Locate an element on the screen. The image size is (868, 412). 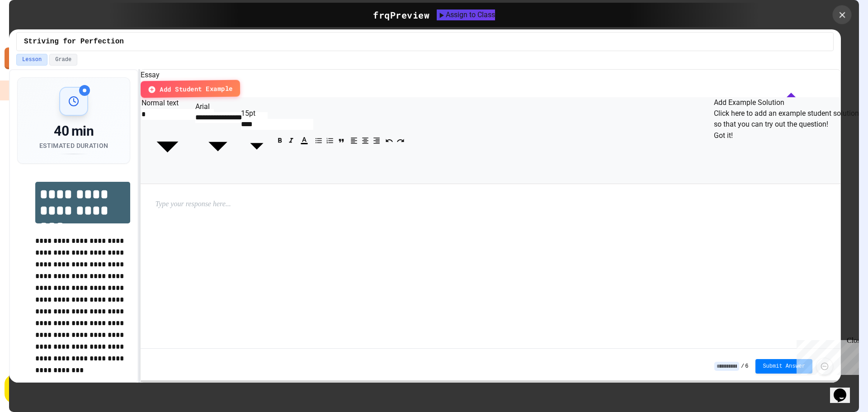
div: frq Preview is located at coordinates (401, 15).